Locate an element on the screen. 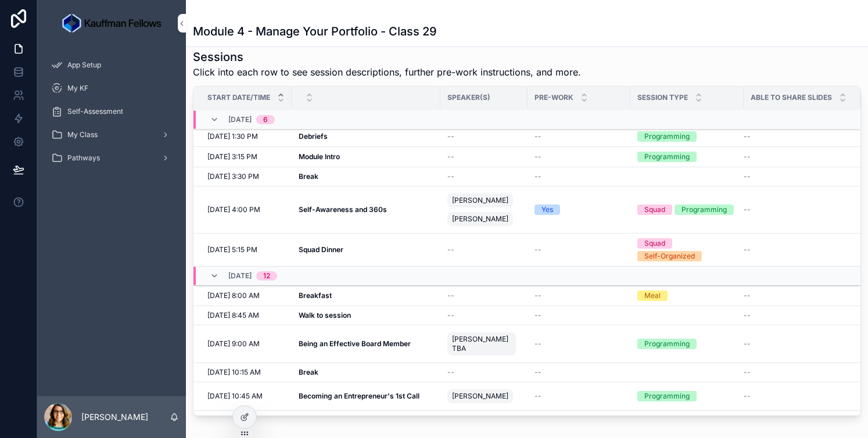 Image resolution: width=868 pixels, height=438 pixels. a: Self-Assessment is located at coordinates (112, 111).